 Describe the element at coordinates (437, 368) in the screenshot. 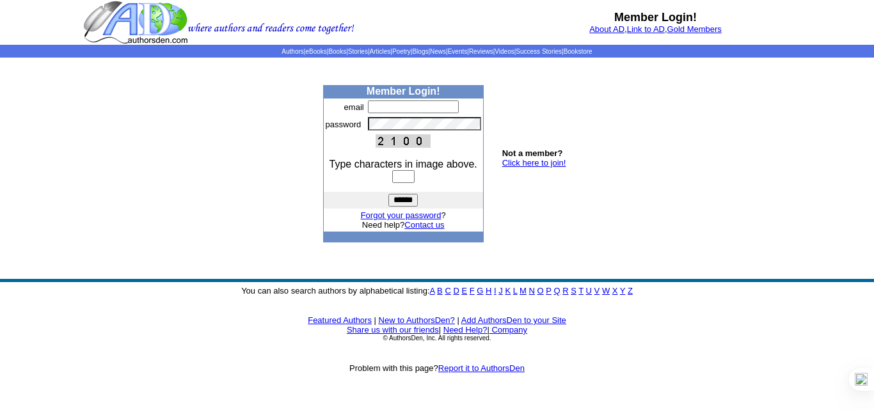

I see `font: Problem with this page?` at that location.